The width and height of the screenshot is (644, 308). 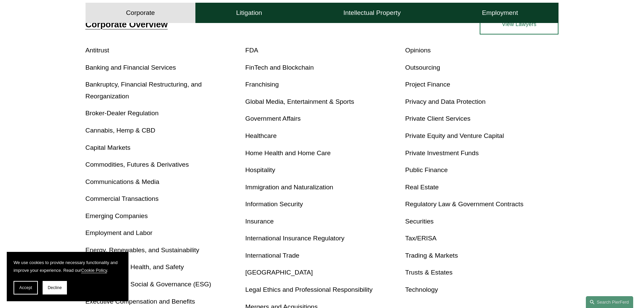 I want to click on a: Franchising, so click(x=262, y=84).